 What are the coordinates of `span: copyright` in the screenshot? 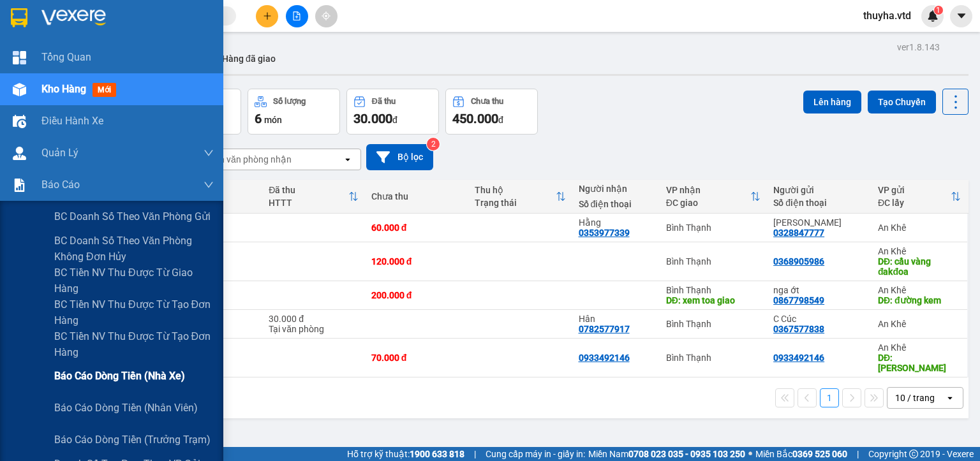 It's located at (914, 454).